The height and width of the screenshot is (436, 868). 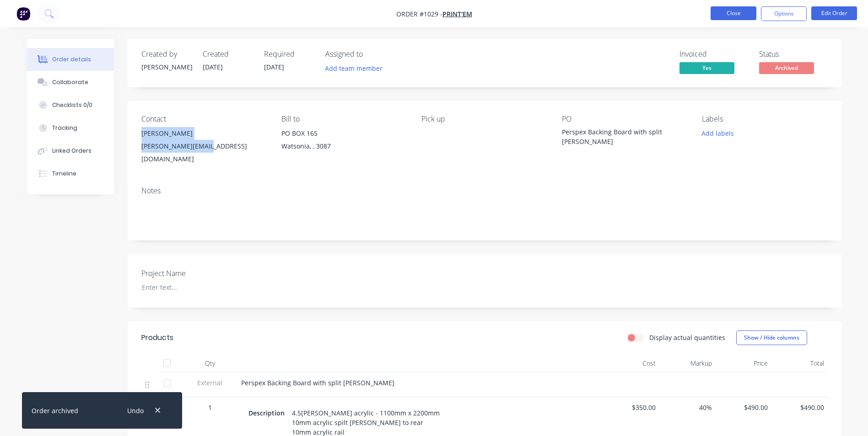 I want to click on div: Created, so click(x=228, y=54).